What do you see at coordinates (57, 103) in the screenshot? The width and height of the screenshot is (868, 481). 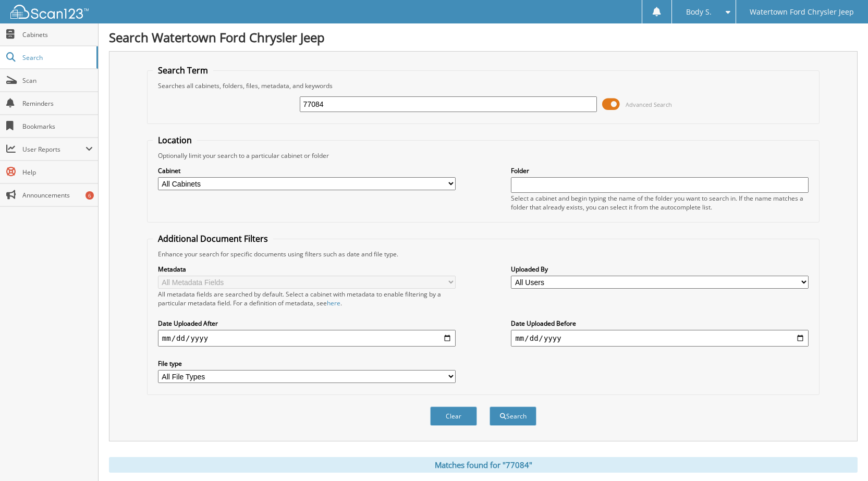 I see `span: Reminders` at bounding box center [57, 103].